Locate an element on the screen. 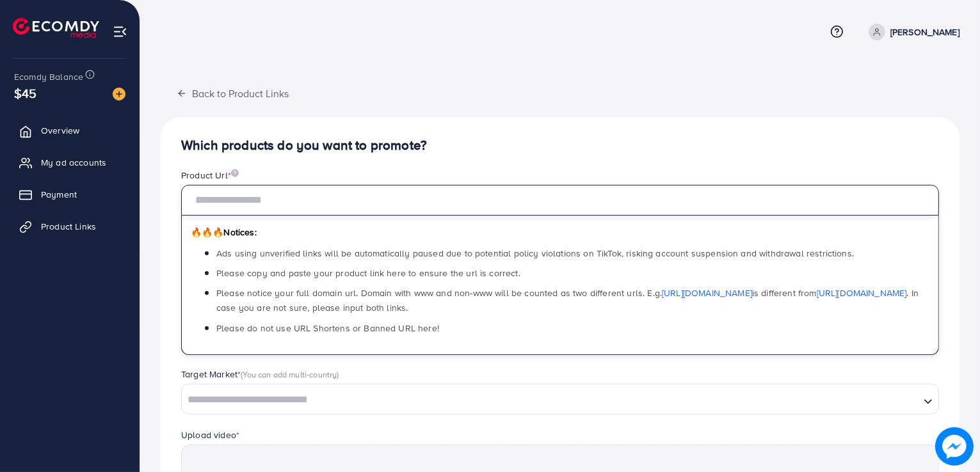 This screenshot has height=472, width=980. img: menu is located at coordinates (120, 31).